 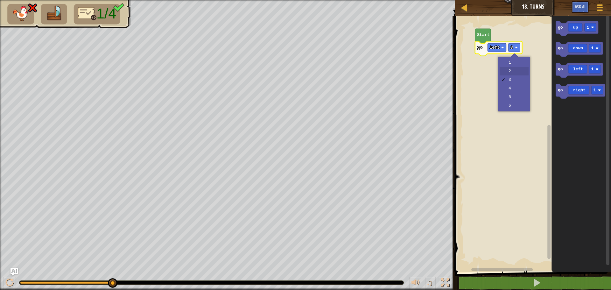 I want to click on div: 4, so click(x=516, y=88).